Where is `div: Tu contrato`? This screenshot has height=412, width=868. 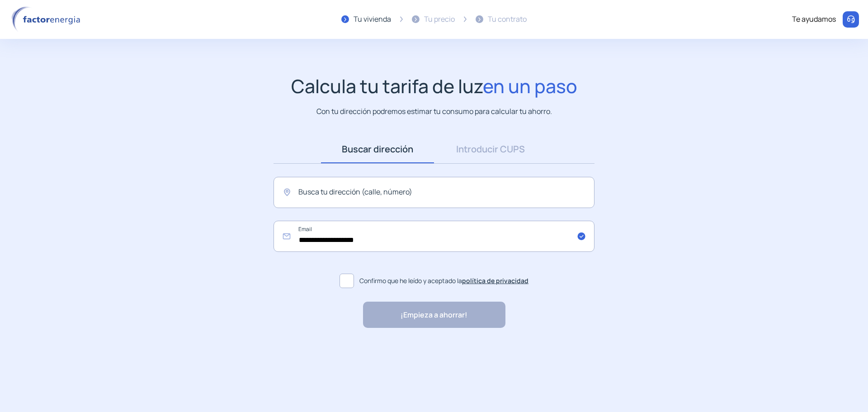 div: Tu contrato is located at coordinates (507, 19).